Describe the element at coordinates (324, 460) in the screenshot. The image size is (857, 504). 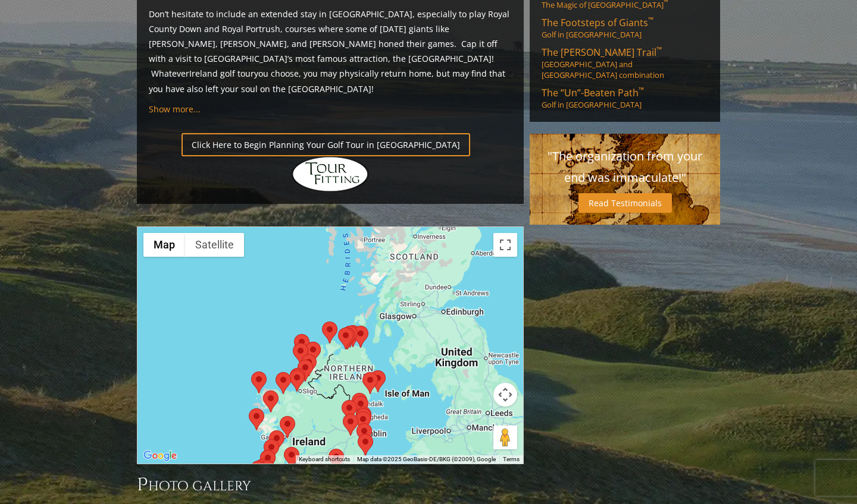
I see `button: Keyboard shortcuts` at that location.